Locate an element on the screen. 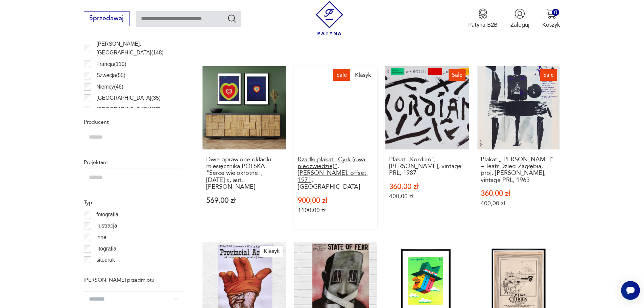 The image size is (644, 308). img: Ikona medalu is located at coordinates (483, 13).